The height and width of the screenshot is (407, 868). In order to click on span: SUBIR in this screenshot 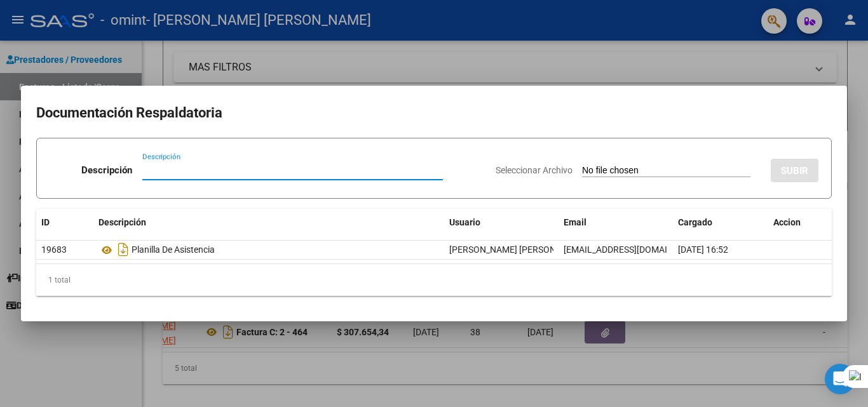, I will do `click(795, 170)`.